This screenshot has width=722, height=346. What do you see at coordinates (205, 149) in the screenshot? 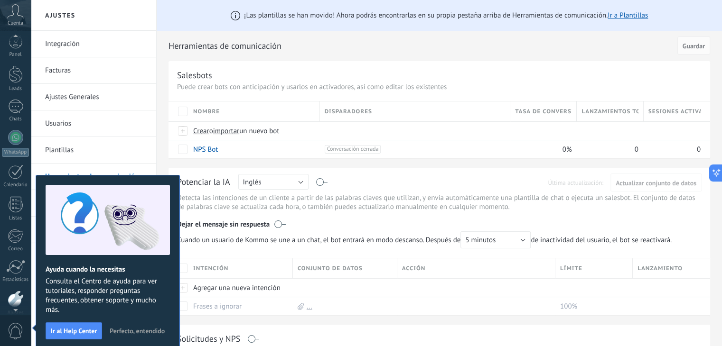
I see `a: NPS Bot` at bounding box center [205, 149].